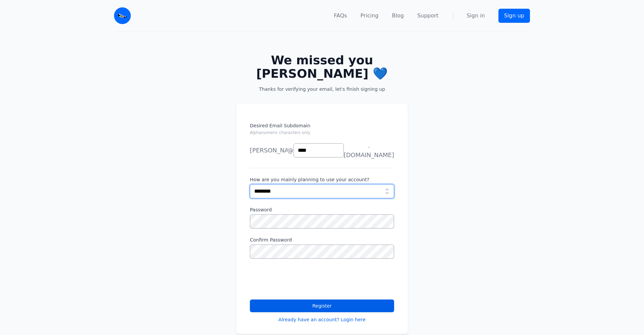 This screenshot has width=644, height=335. What do you see at coordinates (340, 15) in the screenshot?
I see `a: FAQs` at bounding box center [340, 15].